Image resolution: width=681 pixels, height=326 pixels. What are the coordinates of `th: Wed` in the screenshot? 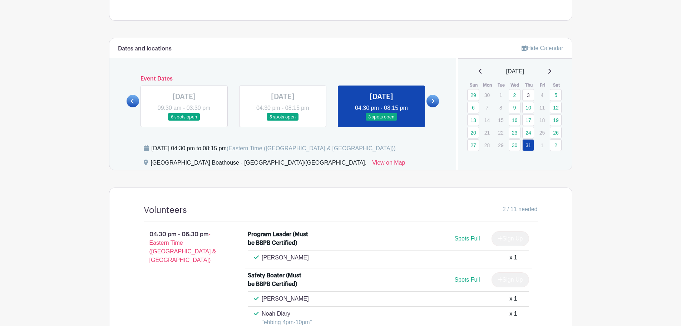 It's located at (515, 85).